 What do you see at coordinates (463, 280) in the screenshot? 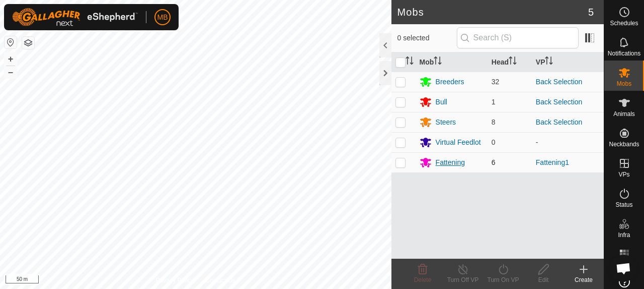
I see `div: Turn Off VP` at bounding box center [463, 280].